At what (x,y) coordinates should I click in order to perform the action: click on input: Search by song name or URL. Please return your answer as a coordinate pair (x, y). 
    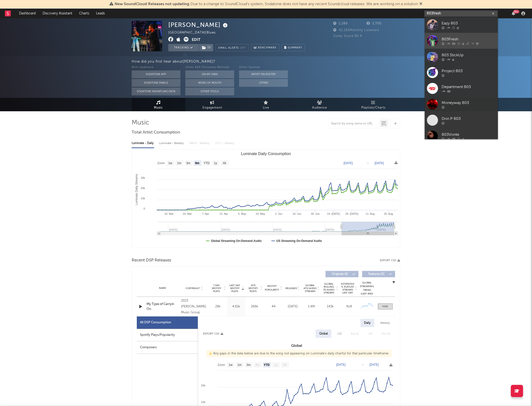
    Looking at the image, I should click on (354, 124).